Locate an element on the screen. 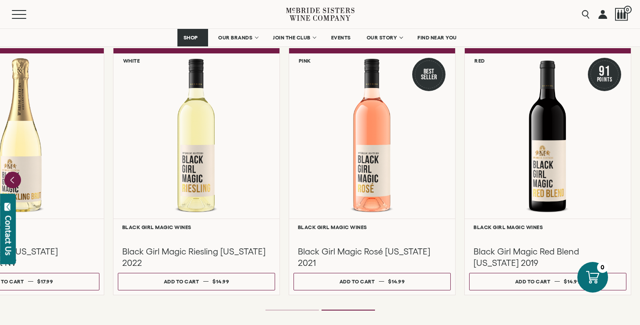 This screenshot has width=640, height=325. span: JOIN THE CLUB is located at coordinates (292, 38).